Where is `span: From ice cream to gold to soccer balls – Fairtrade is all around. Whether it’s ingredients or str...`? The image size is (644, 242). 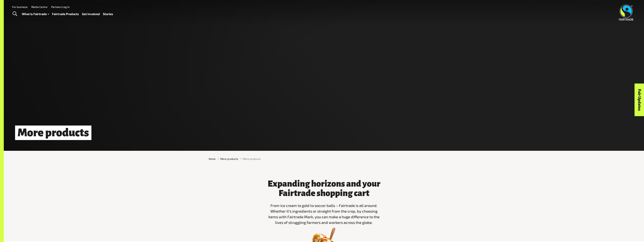 span: From ice cream to gold to soccer balls – Fairtrade is all around. Whether it’s ingredients or str... is located at coordinates (324, 214).